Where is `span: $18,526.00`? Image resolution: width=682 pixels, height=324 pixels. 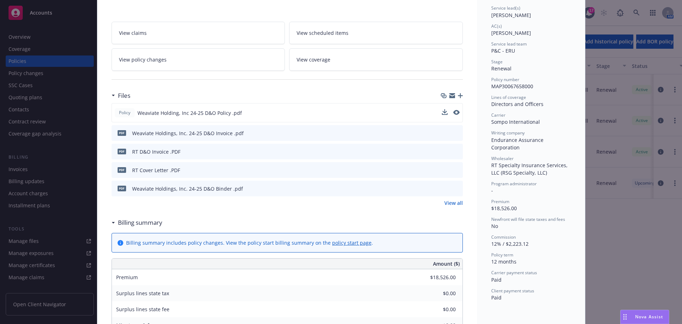 span: $18,526.00 is located at coordinates (504, 208).